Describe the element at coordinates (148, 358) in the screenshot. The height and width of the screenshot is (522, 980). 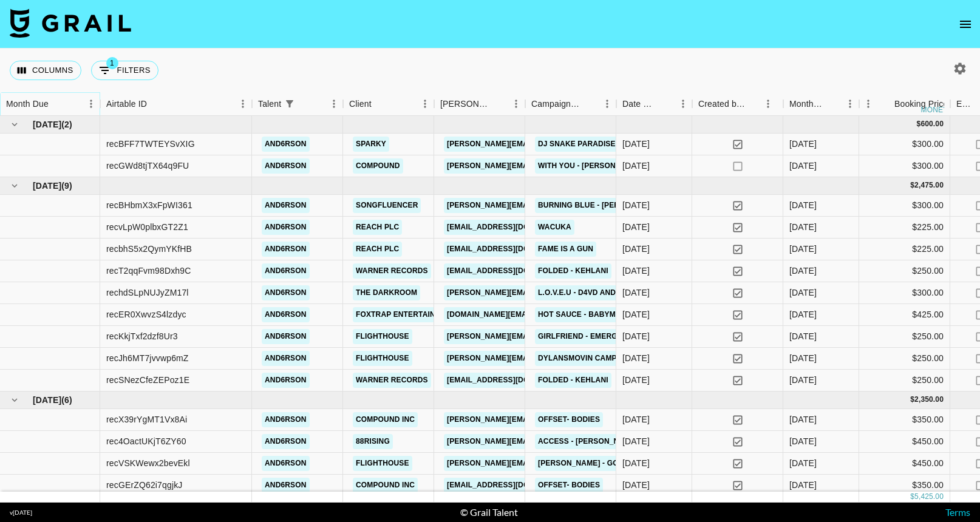
I see `div: recJh6MT7jvvwp6mZ` at that location.